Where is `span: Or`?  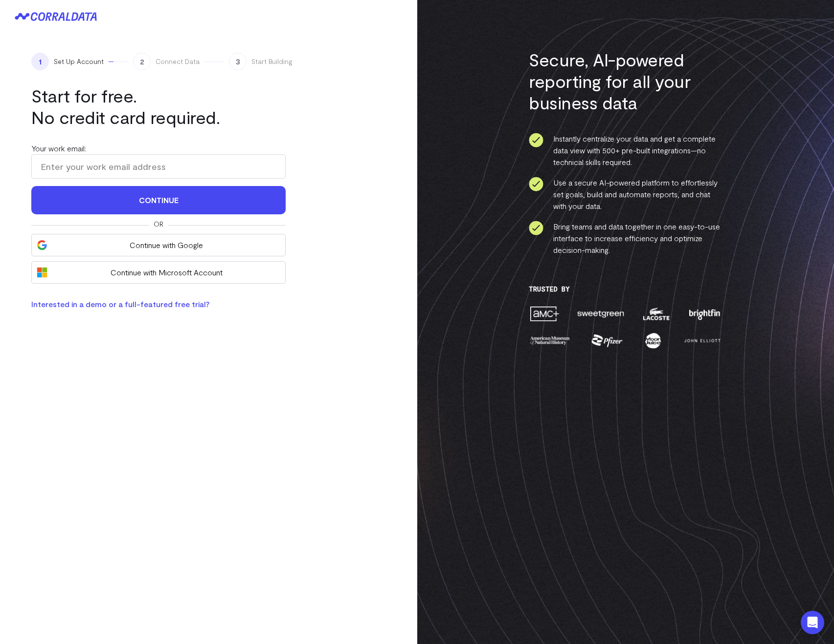
span: Or is located at coordinates (159, 224).